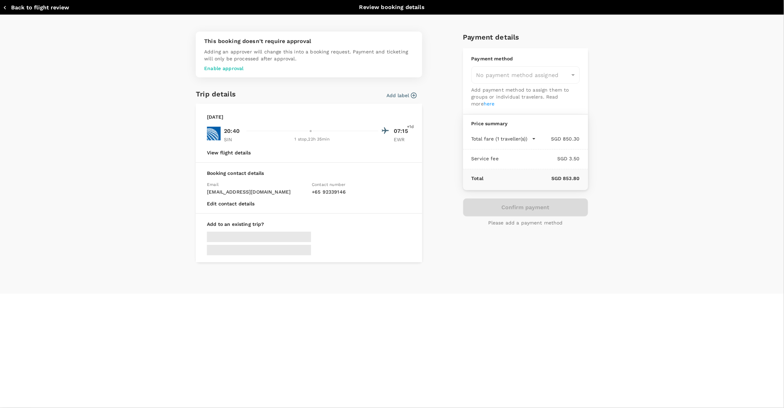 The image size is (784, 408). Describe the element at coordinates (229, 153) in the screenshot. I see `button: View flight details` at that location.